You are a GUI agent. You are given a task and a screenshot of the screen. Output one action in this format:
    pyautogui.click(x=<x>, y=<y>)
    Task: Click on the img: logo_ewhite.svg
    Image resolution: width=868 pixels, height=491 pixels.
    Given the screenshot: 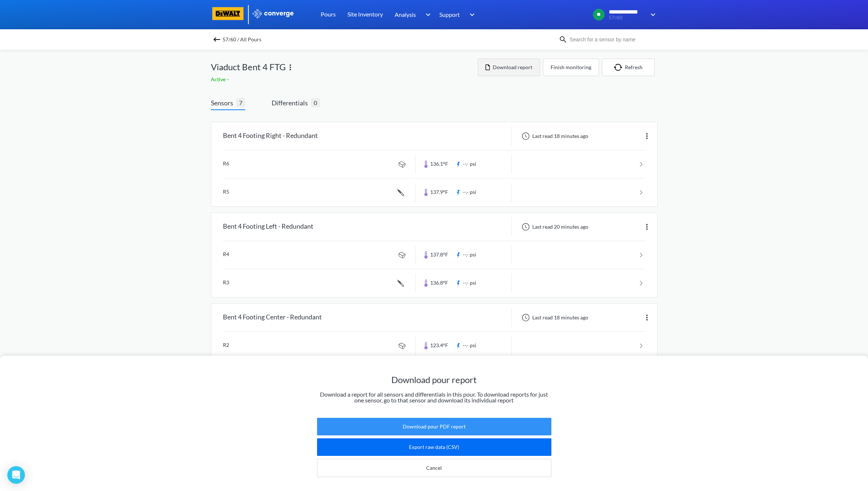 What is the action you would take?
    pyautogui.click(x=273, y=13)
    